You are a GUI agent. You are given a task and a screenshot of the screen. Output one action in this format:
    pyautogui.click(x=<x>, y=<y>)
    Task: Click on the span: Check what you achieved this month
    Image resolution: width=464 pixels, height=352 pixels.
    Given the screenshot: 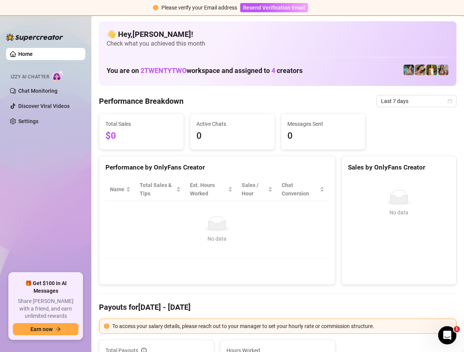 What is the action you would take?
    pyautogui.click(x=277, y=44)
    